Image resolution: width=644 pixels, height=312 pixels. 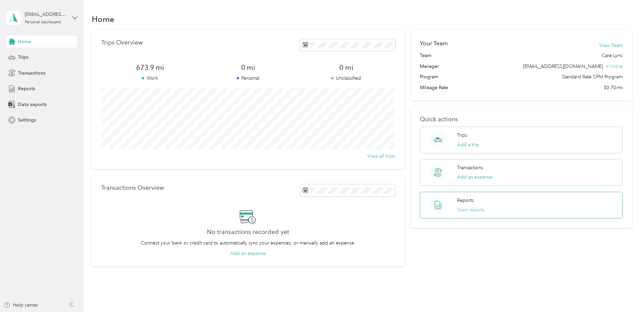 What do you see at coordinates (150, 78) in the screenshot?
I see `p: Work` at bounding box center [150, 78].